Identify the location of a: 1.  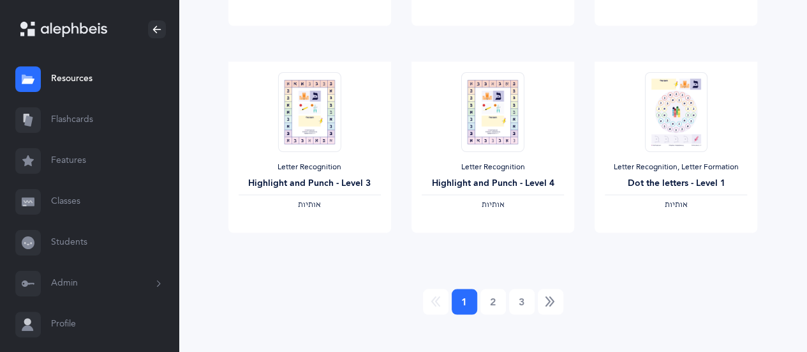
(465, 301).